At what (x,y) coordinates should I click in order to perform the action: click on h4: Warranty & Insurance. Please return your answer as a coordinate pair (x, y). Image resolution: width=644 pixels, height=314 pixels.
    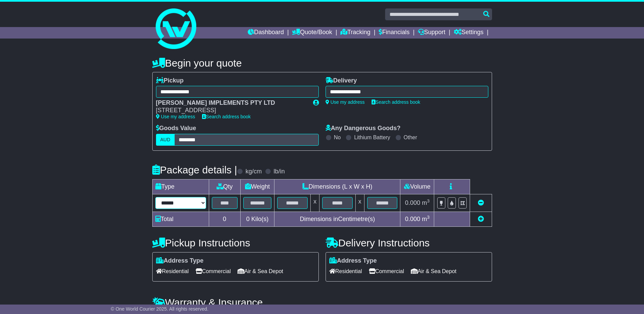
    Looking at the image, I should click on (322, 303).